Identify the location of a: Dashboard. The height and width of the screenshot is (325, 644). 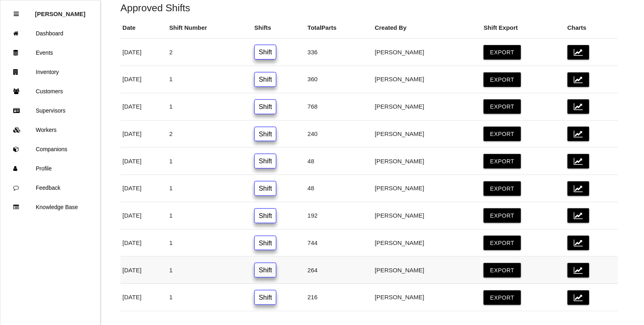
(50, 33).